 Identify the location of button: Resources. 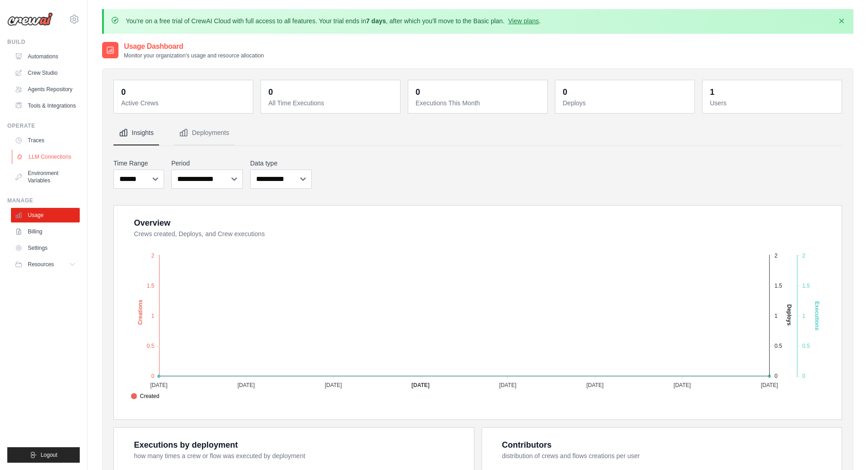
(45, 264).